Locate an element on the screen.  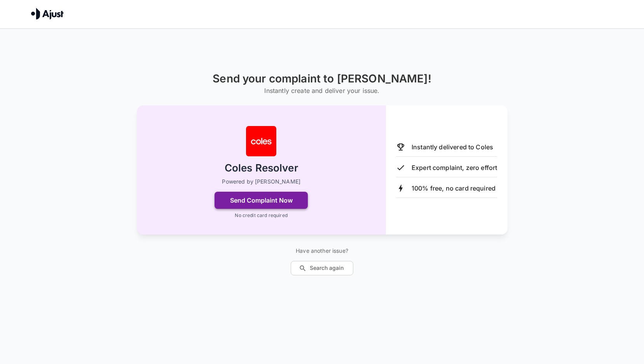
p: Expert complaint, zero effort is located at coordinates (454, 167).